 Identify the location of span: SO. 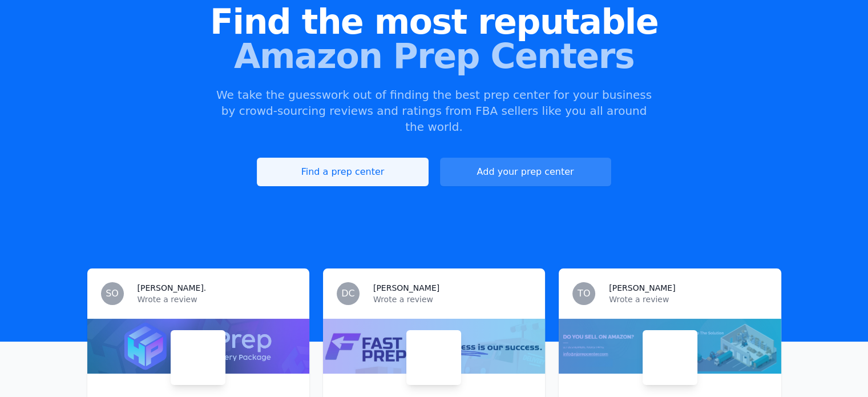
(112, 293).